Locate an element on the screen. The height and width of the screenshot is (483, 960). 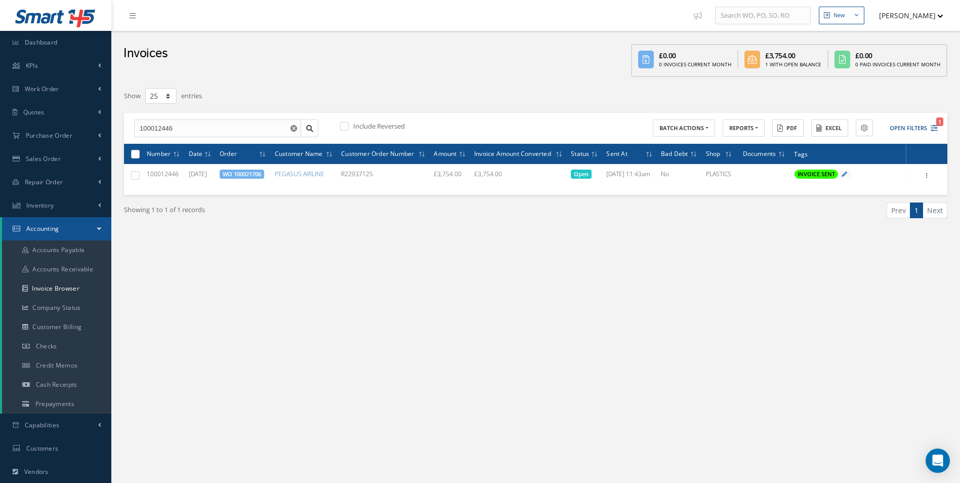
button: Excel is located at coordinates (829, 128).